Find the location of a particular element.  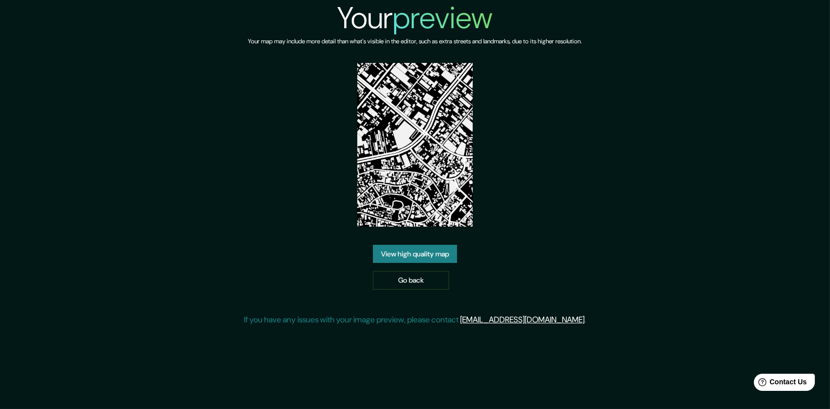

p: If you have any issues with your image preview, please contact . is located at coordinates (415, 320).